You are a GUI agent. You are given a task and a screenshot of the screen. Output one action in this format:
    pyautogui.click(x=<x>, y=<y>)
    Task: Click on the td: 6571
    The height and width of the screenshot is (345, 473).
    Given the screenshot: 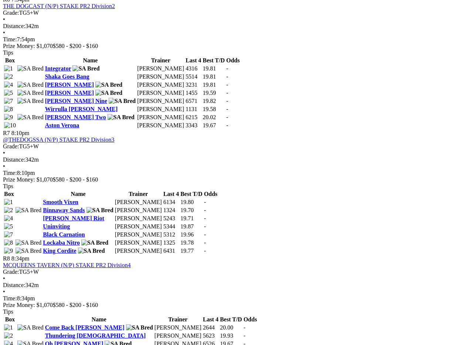 What is the action you would take?
    pyautogui.click(x=193, y=101)
    